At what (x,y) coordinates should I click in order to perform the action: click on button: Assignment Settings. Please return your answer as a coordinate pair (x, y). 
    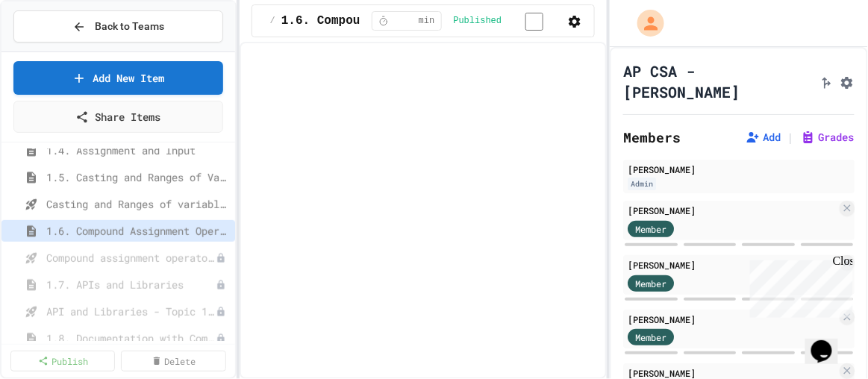
    Looking at the image, I should click on (847, 81).